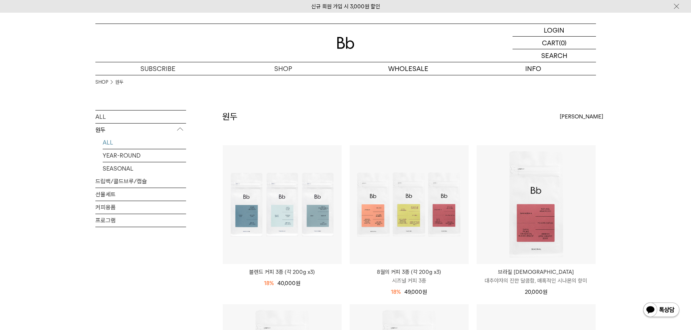 The height and width of the screenshot is (330, 691). Describe the element at coordinates (409, 281) in the screenshot. I see `p: 시즈널 커피 3종` at that location.